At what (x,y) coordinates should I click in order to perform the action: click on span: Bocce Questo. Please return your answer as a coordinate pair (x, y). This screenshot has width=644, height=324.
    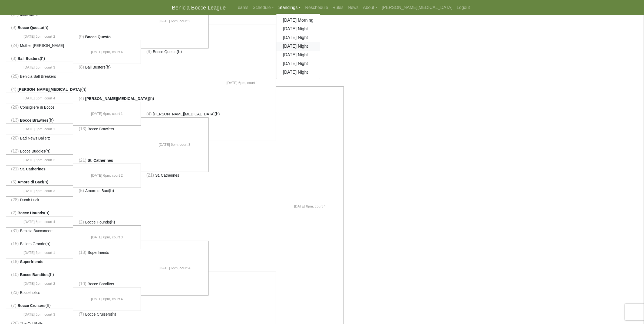
    Looking at the image, I should click on (98, 37).